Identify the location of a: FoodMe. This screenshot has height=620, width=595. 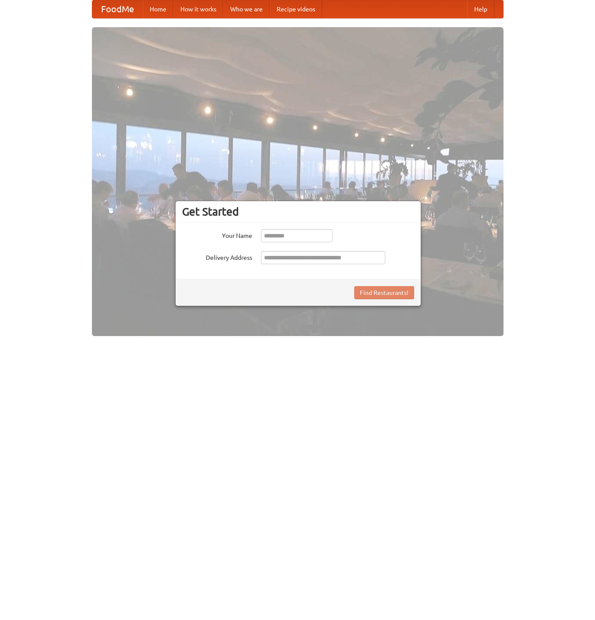
(117, 9).